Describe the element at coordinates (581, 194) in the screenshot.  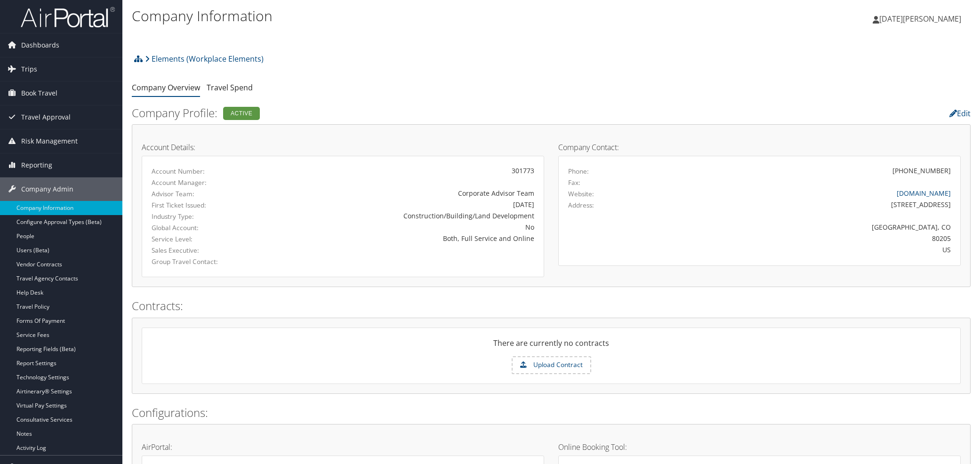
I see `label: Website:` at that location.